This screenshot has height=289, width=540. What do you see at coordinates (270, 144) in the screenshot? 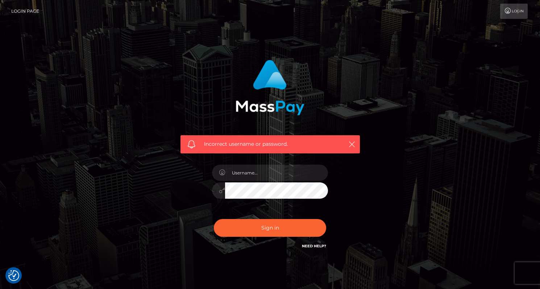
I see `span: Incorrect username or password.` at bounding box center [270, 144].